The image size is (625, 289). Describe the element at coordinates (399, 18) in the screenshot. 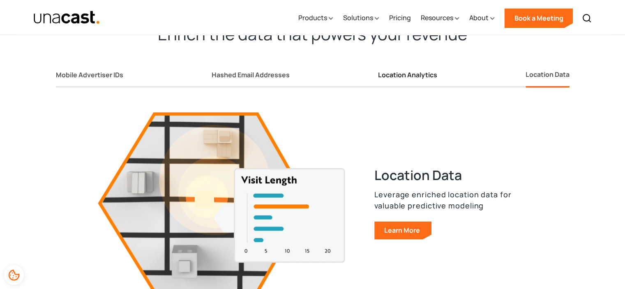

I see `a: Pricing` at that location.